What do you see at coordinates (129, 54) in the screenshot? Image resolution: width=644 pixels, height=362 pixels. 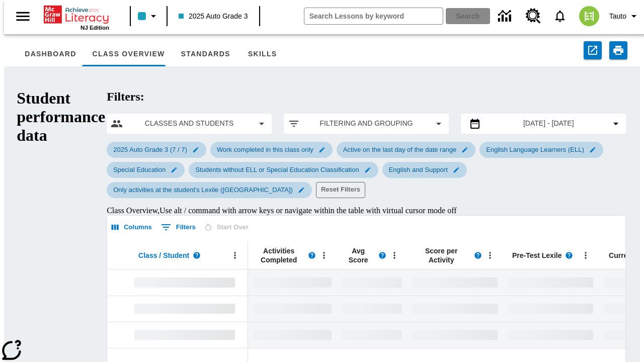 I see `button: Class Overview` at bounding box center [129, 54].